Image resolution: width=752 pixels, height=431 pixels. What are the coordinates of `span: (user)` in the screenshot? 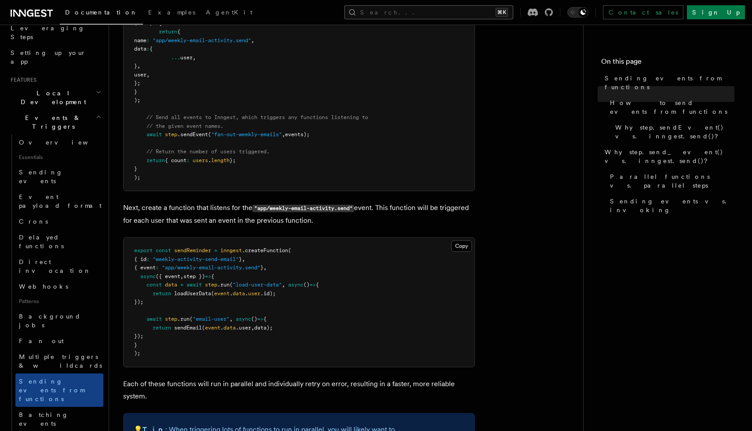 It's located at (143, 23).